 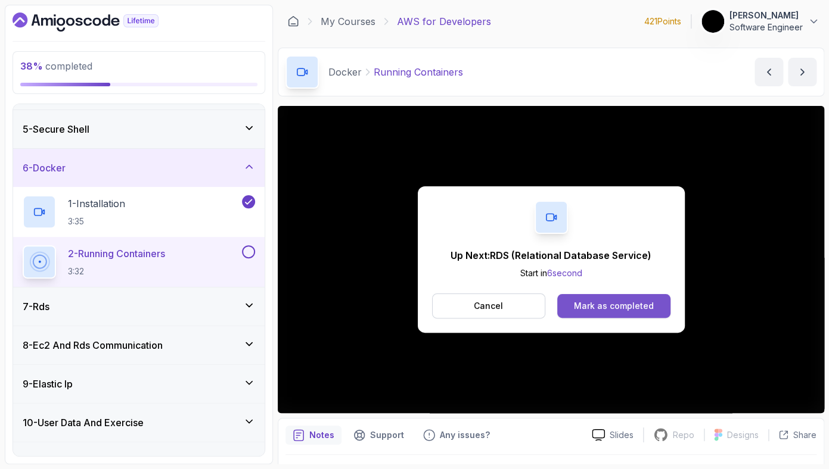 What do you see at coordinates (418, 72) in the screenshot?
I see `p: Running Containers` at bounding box center [418, 72].